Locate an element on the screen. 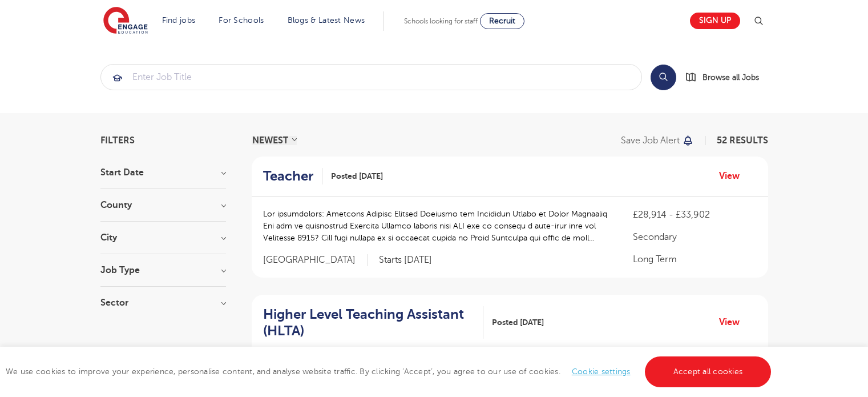 This screenshot has height=397, width=868. span: Browse all Jobs is located at coordinates (730, 77).